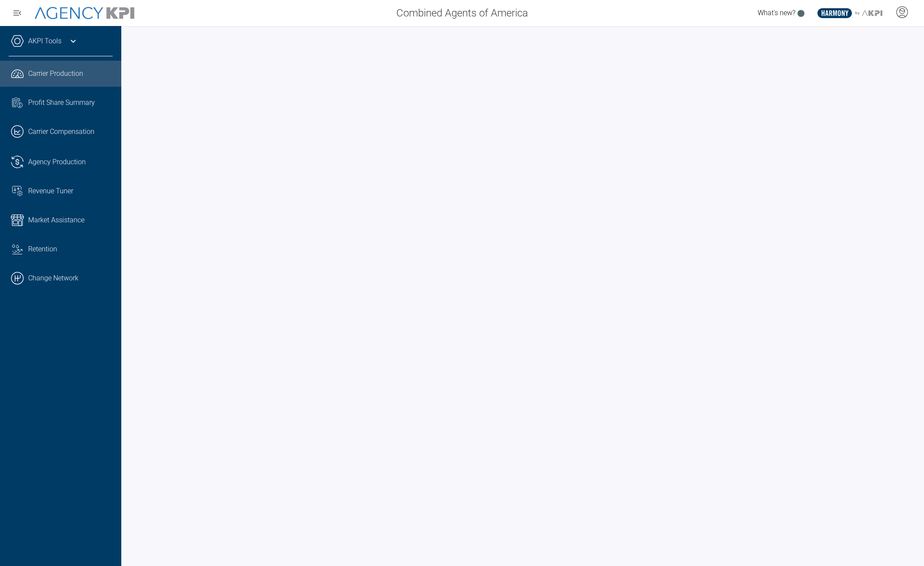  I want to click on span: Revenue Tuner, so click(50, 191).